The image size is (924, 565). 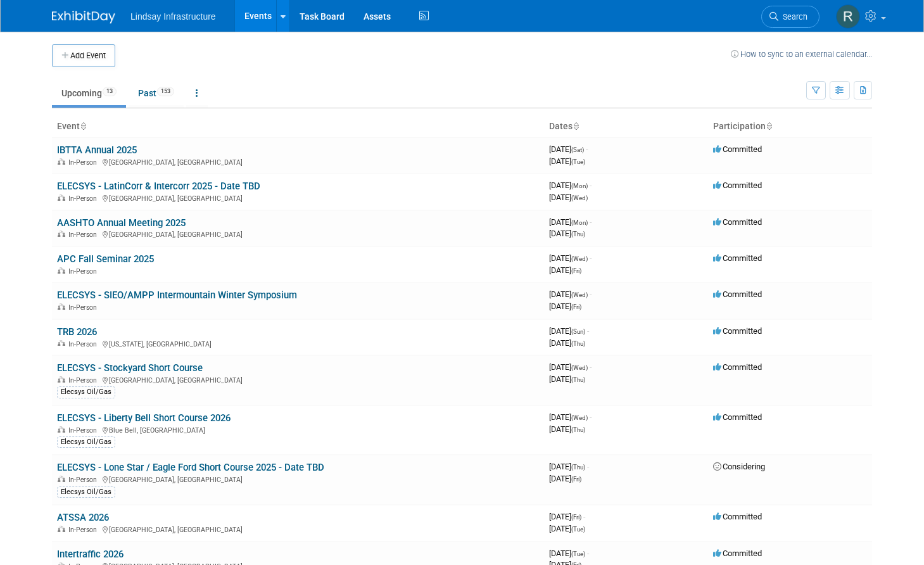 What do you see at coordinates (130, 368) in the screenshot?
I see `a: ELECSYS - Stockyard Short Course` at bounding box center [130, 368].